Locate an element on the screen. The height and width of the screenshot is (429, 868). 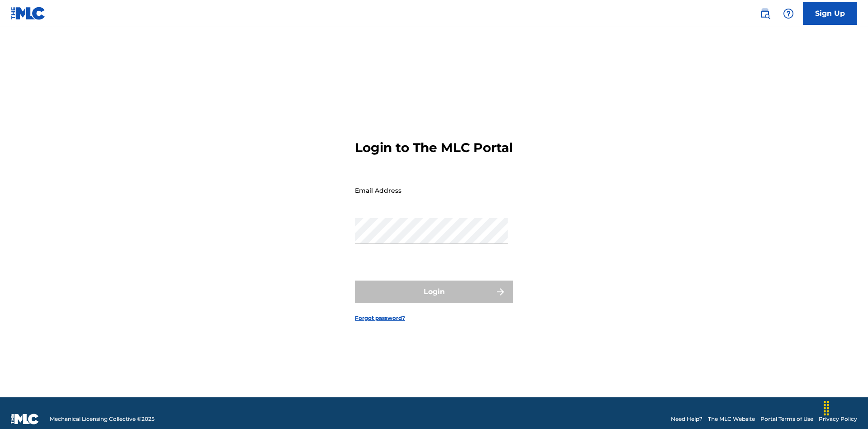
div: Chat Widget is located at coordinates (846, 407).